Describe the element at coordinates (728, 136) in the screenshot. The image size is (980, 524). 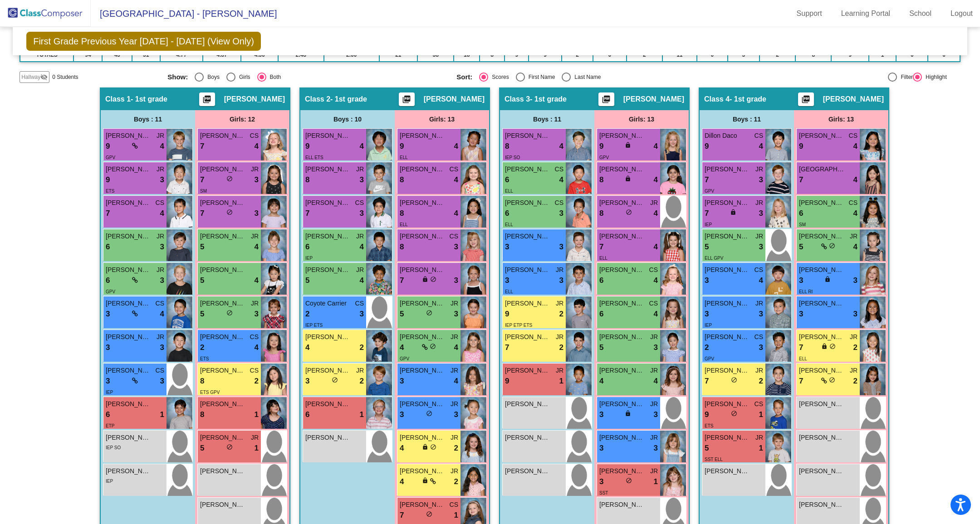
I see `span: Dillon Daco` at that location.